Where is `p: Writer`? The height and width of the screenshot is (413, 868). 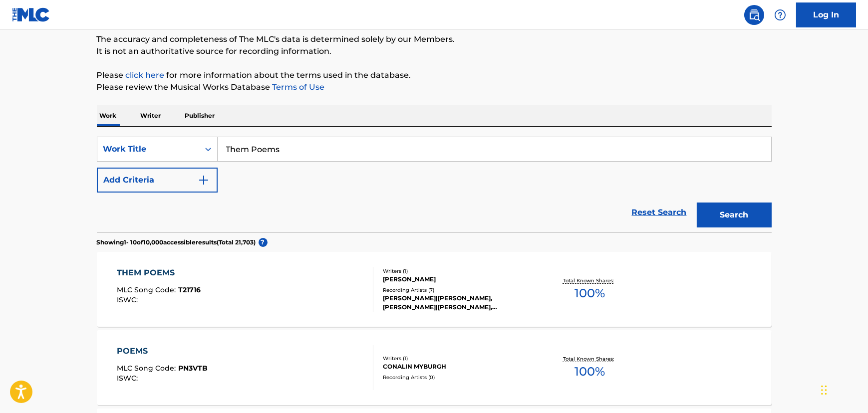
p: Writer is located at coordinates (151, 115).